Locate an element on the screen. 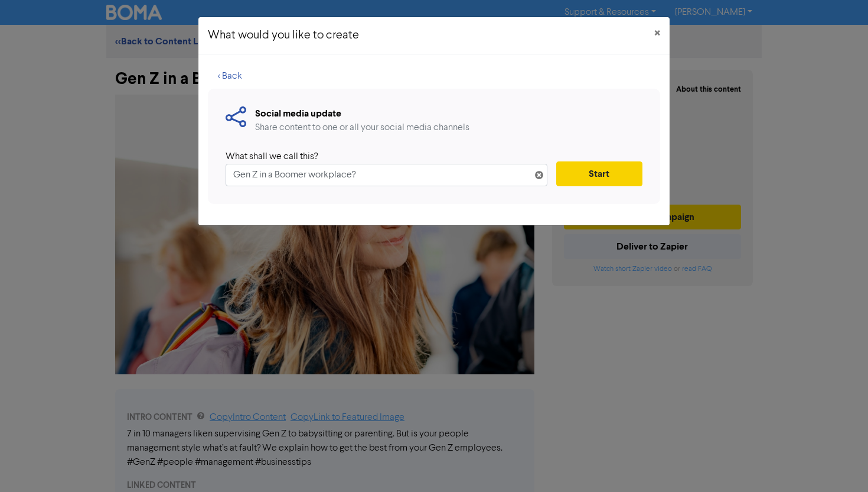 This screenshot has width=868, height=492. button: Start is located at coordinates (600, 173).